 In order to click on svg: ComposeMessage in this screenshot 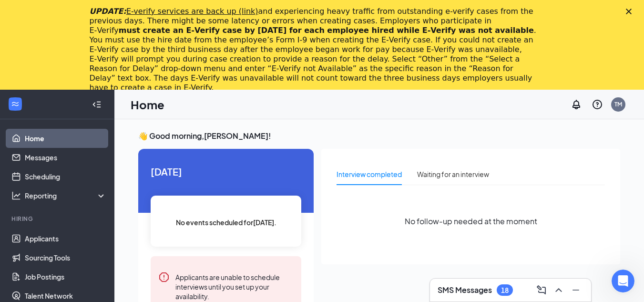, I will do `click(542, 290)`.